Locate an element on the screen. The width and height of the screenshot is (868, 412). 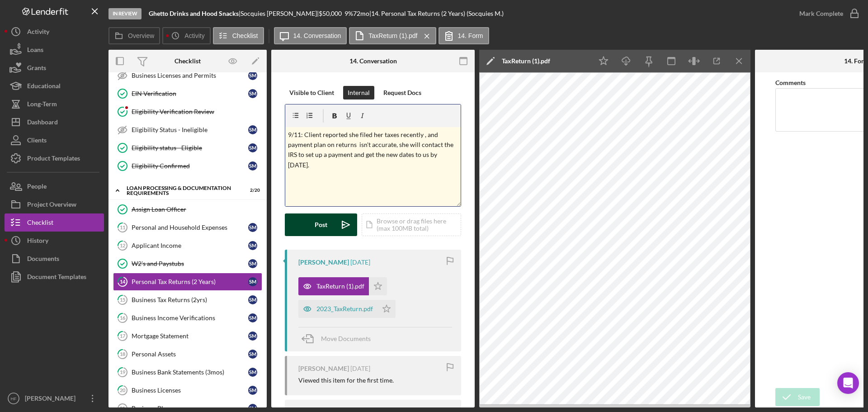
div: Eligibility Confirmed is located at coordinates (190, 166).